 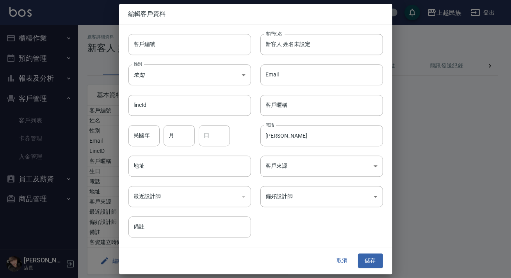 I want to click on em: 未知, so click(x=139, y=75).